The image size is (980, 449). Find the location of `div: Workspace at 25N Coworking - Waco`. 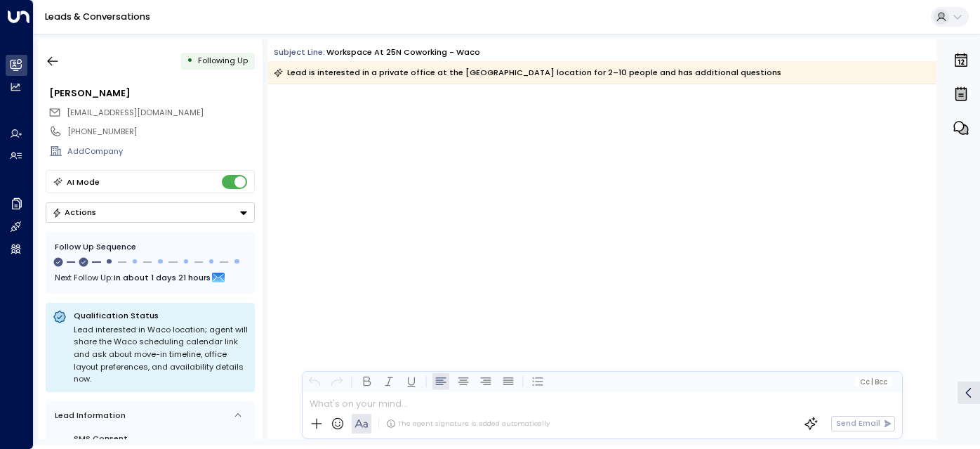

div: Workspace at 25N Coworking - Waco is located at coordinates (403, 52).